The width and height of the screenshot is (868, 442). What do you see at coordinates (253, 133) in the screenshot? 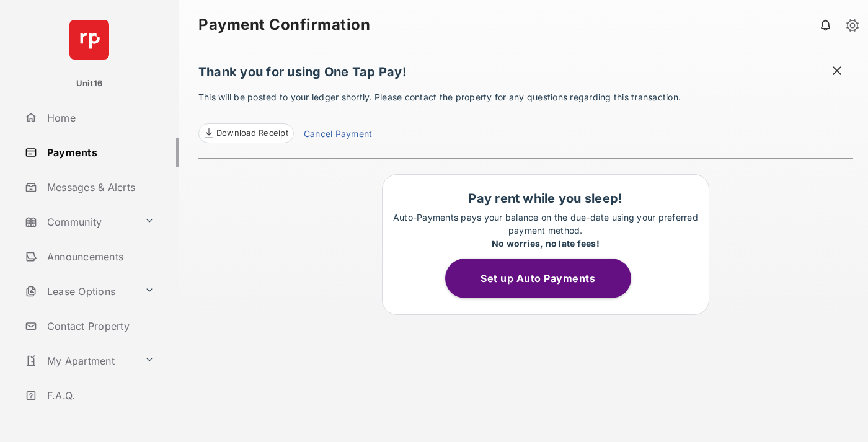
I see `span: Download Receipt` at bounding box center [253, 133].